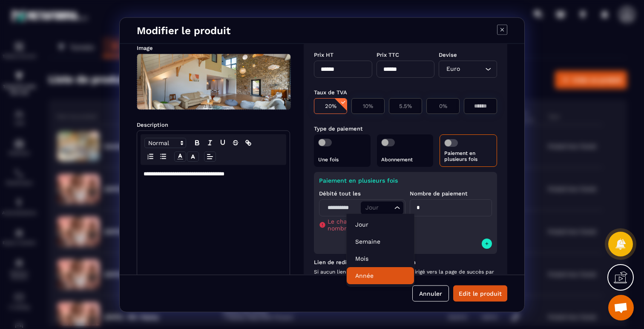 The image size is (644, 329). I want to click on label: Prix HT, so click(324, 54).